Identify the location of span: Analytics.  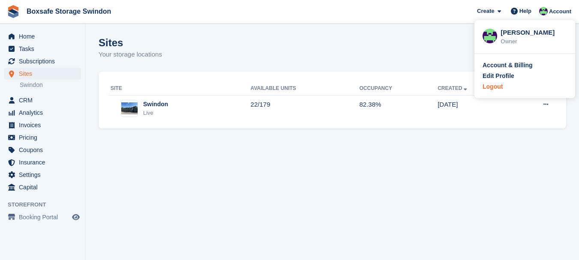
(45, 113).